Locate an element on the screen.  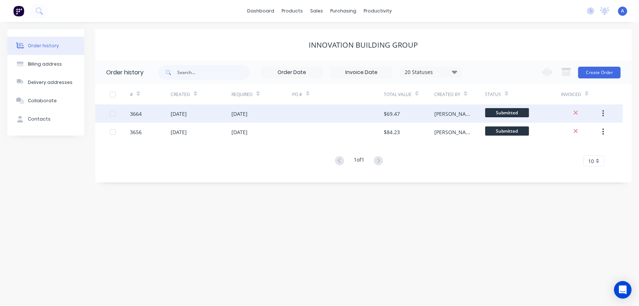
input: Order Date is located at coordinates (292, 73).